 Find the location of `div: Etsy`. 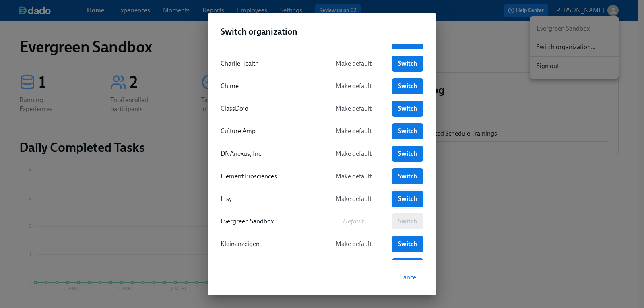

div: Etsy is located at coordinates (268, 199).